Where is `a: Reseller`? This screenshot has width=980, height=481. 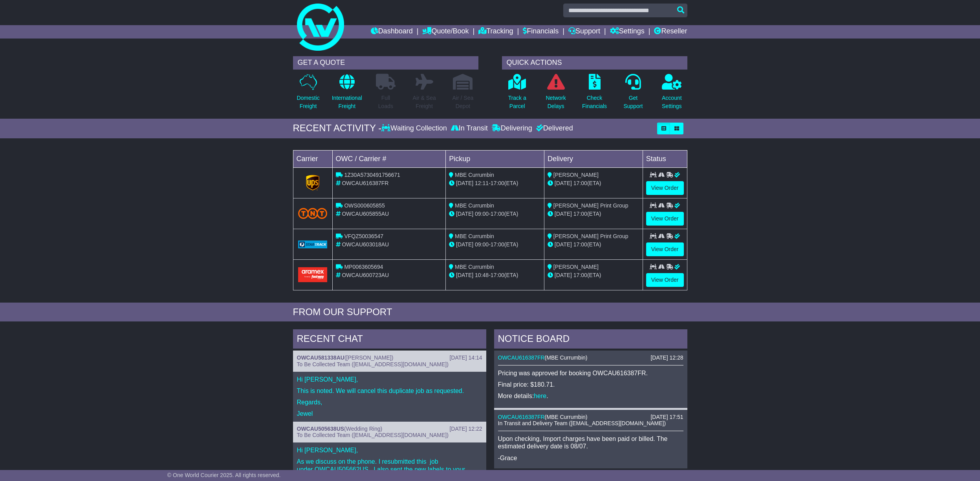
a: Reseller is located at coordinates (671, 32).